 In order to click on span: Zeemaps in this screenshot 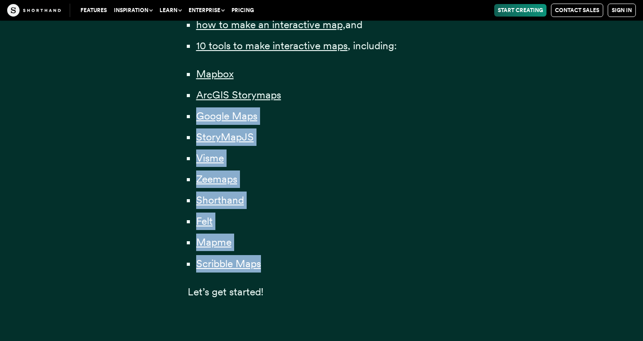, I will do `click(217, 179)`.